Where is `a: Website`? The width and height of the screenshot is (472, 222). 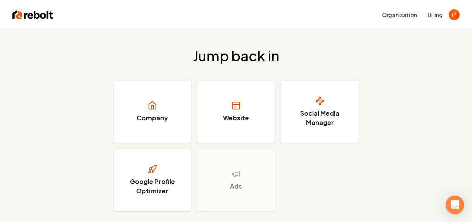 a: Website is located at coordinates (236, 112).